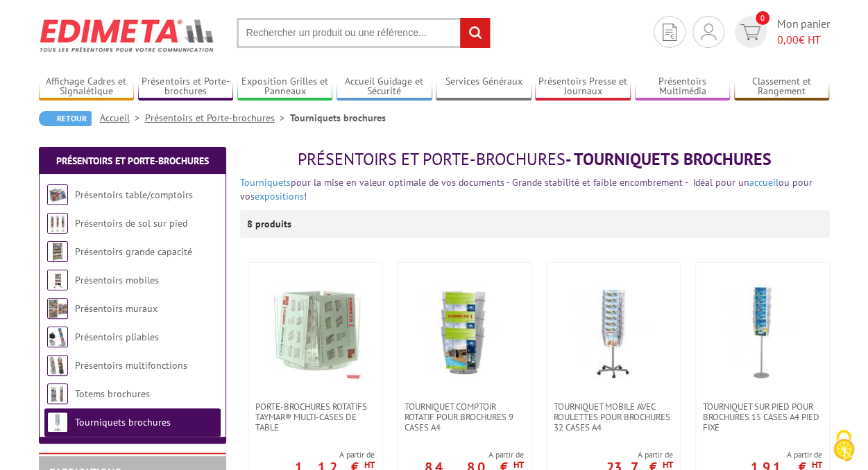  Describe the element at coordinates (844, 446) in the screenshot. I see `img: Cookies (fenêtre modale)` at that location.